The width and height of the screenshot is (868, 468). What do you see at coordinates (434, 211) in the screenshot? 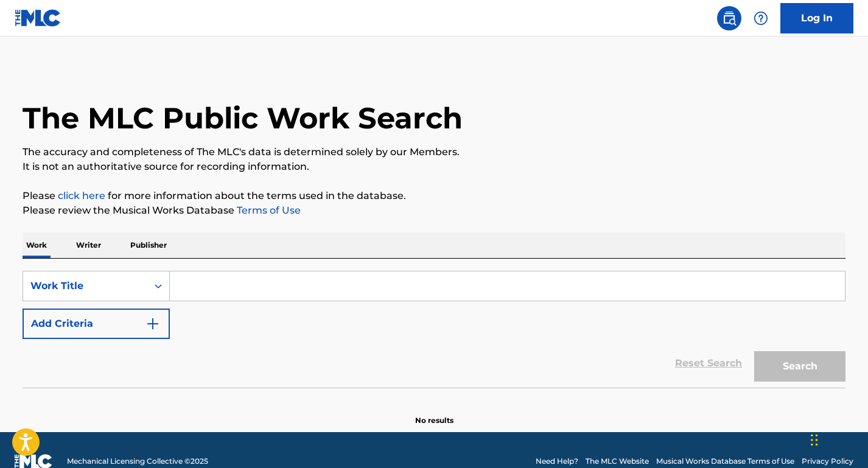
I see `p: Please review the Musical Works Database` at bounding box center [434, 211].